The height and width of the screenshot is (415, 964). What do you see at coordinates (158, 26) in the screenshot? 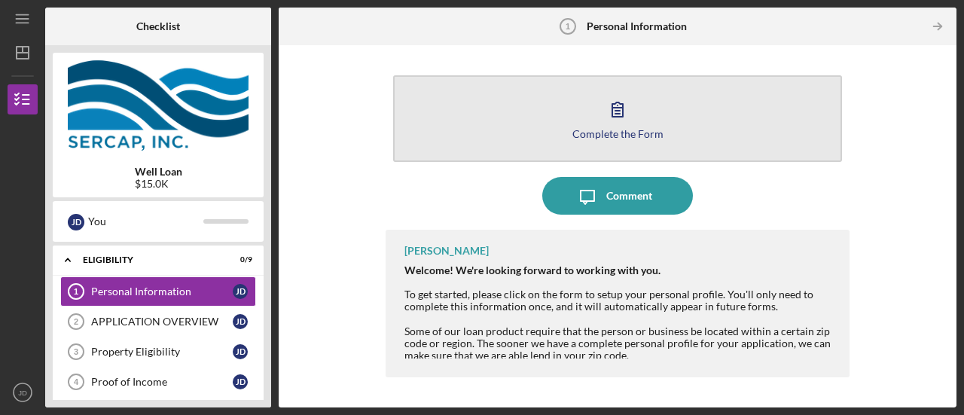
I see `b: Checklist` at bounding box center [158, 26].